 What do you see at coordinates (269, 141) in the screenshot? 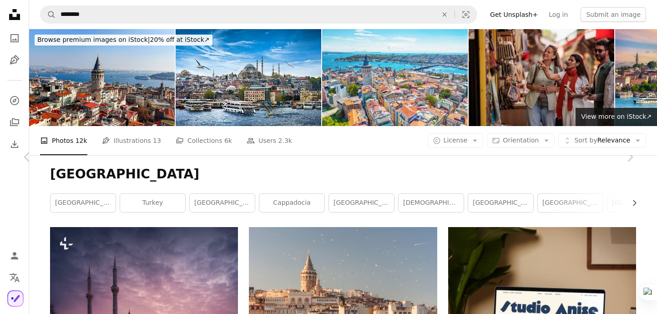
I see `a: Users 2.3k` at bounding box center [269, 141].